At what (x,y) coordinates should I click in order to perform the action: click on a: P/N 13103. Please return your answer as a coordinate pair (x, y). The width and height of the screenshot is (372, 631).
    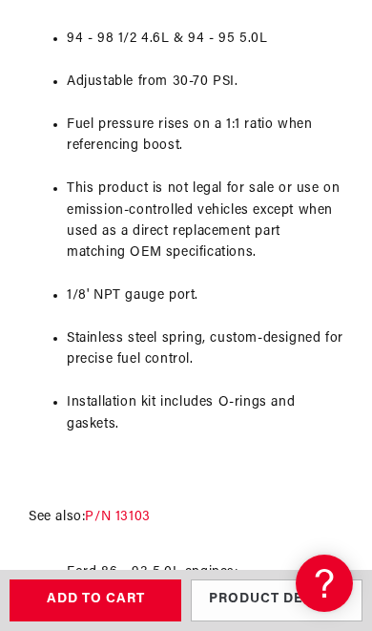
    Looking at the image, I should click on (117, 517).